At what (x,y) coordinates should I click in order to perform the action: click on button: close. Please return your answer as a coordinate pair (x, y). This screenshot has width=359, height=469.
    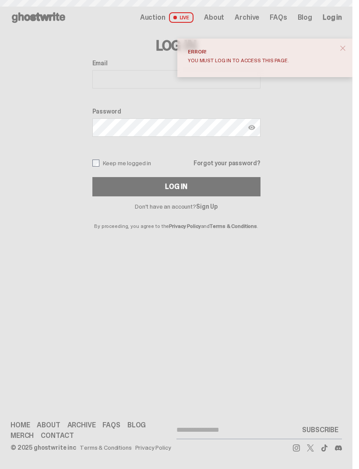
    Looking at the image, I should click on (343, 48).